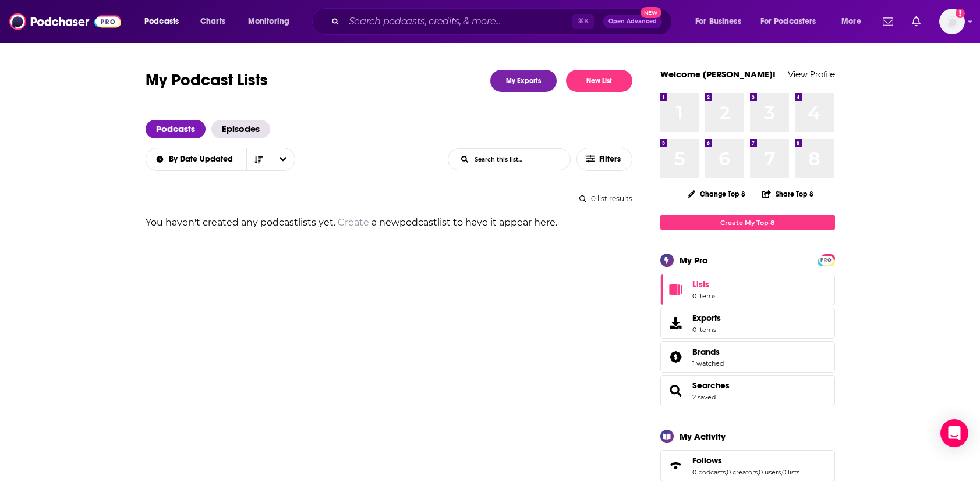 This screenshot has height=482, width=980. I want to click on a: View Profile, so click(811, 74).